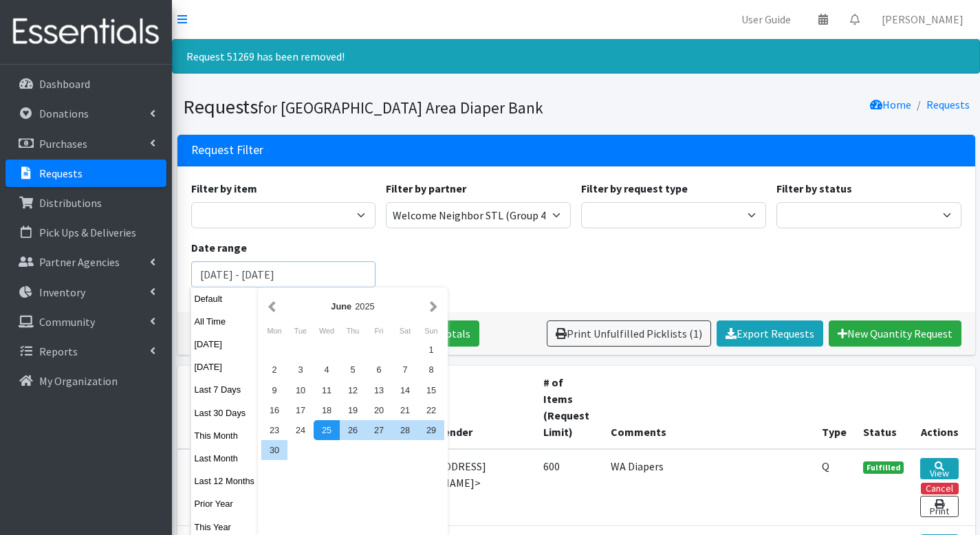 This screenshot has width=980, height=535. I want to click on p: Purchases, so click(63, 144).